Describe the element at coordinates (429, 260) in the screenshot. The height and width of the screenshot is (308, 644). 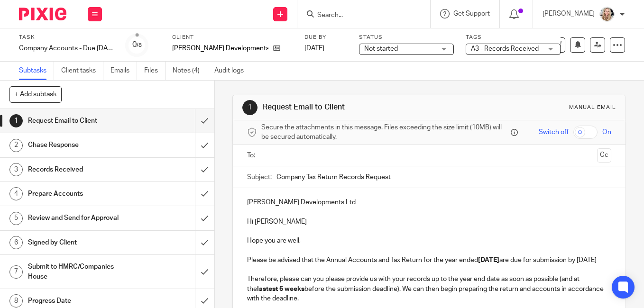
I see `p: Please be advised that the Annual Accounts and Tax Return for the year ended are due for submissi...` at that location.